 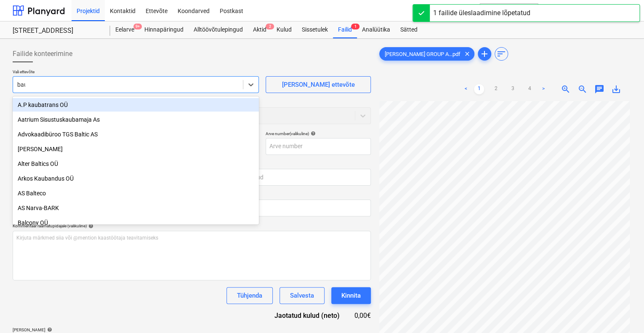 I want to click on span: Failide konteerimine, so click(x=42, y=54).